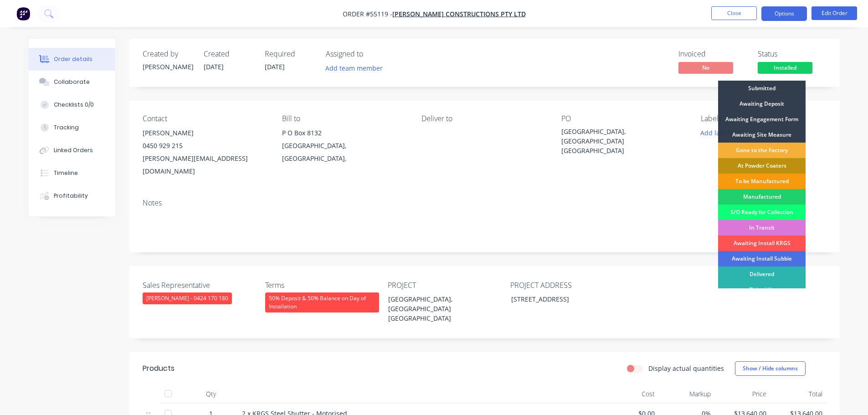 The image size is (868, 415). Describe the element at coordinates (322, 302) in the screenshot. I see `div: 50% Deposit & 50% Balance on Day of Installation` at that location.